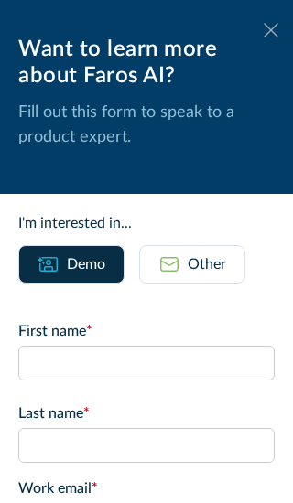 This screenshot has width=293, height=503. I want to click on div: Other, so click(207, 264).